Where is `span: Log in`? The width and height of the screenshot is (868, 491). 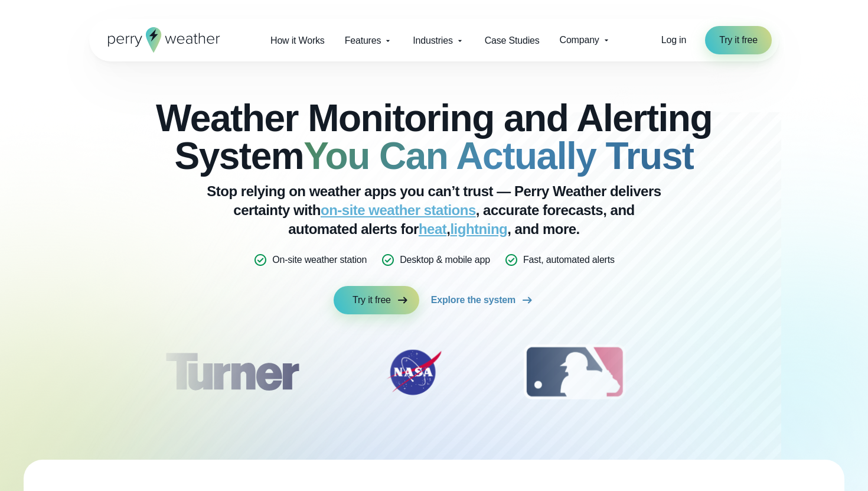
span: Log in is located at coordinates (674, 40).